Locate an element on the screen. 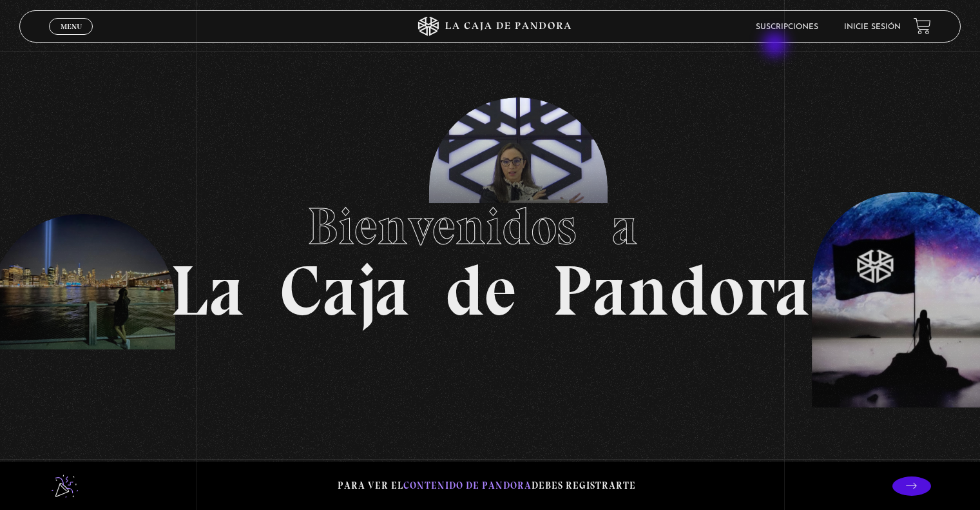 This screenshot has width=980, height=510. span: Cerrar is located at coordinates (71, 38).